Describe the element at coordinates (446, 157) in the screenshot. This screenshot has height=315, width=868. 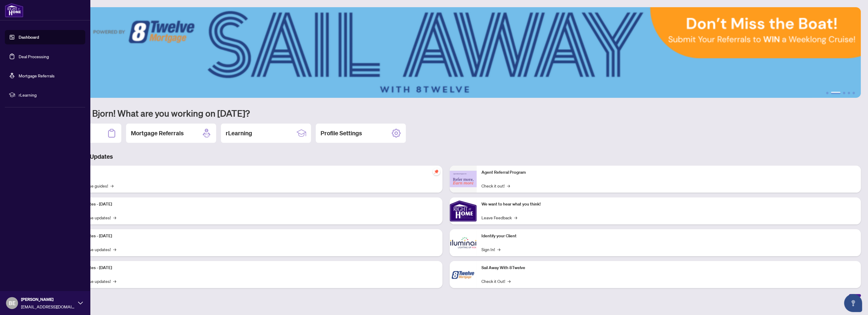
I see `h3: Brokerage & Industry Updates` at that location.